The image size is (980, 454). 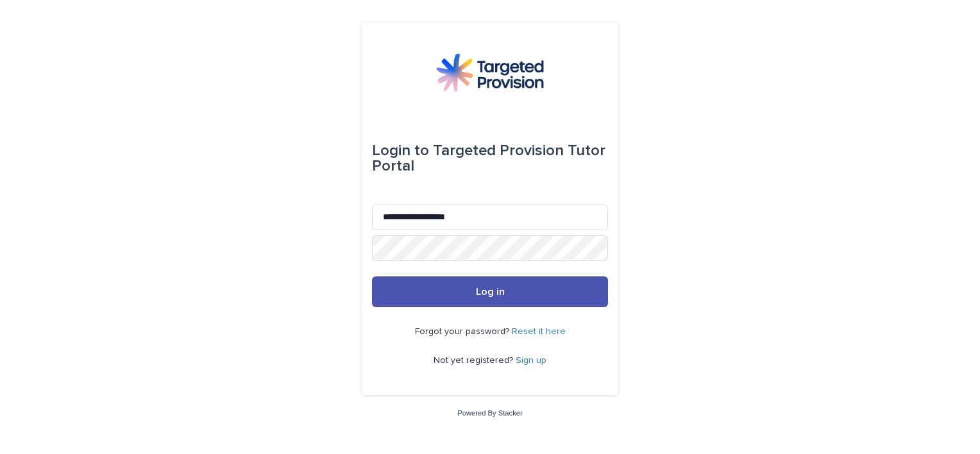 I want to click on a: Reset it here, so click(x=539, y=331).